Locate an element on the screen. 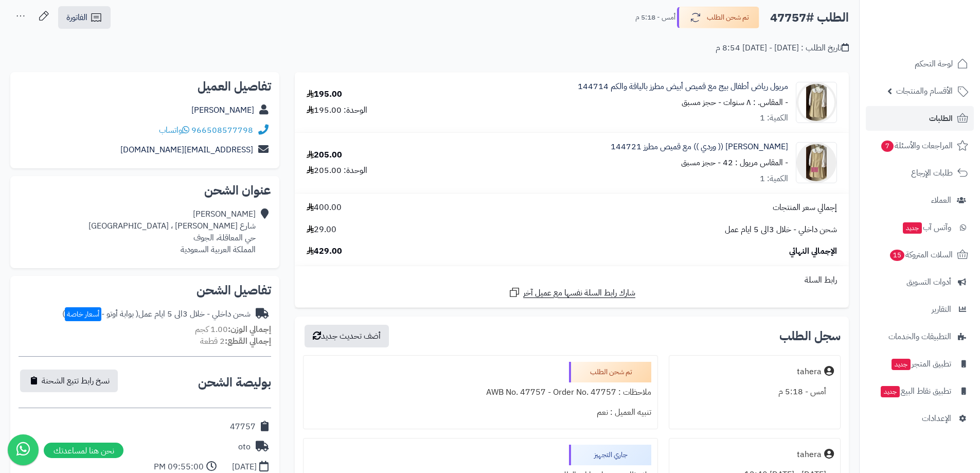 The image size is (980, 473). div: 205.00 is located at coordinates (324, 155).